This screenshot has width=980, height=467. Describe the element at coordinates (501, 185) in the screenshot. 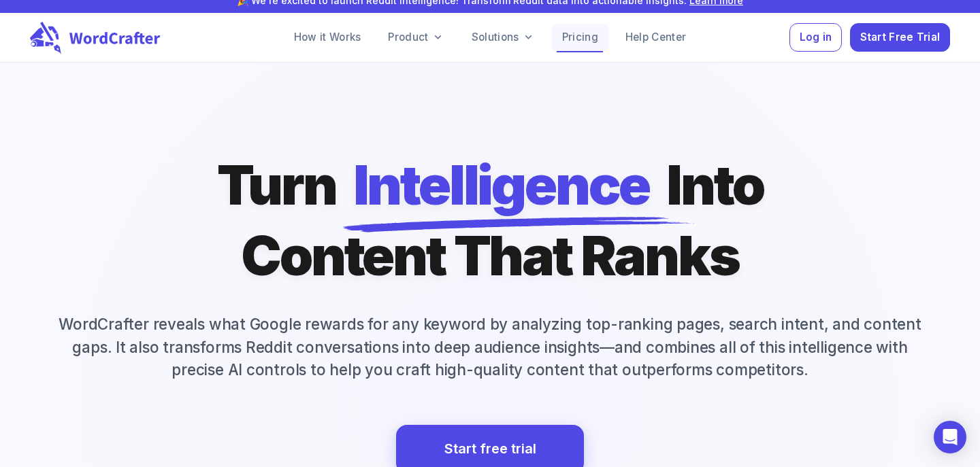

I see `span: Intelligence` at that location.